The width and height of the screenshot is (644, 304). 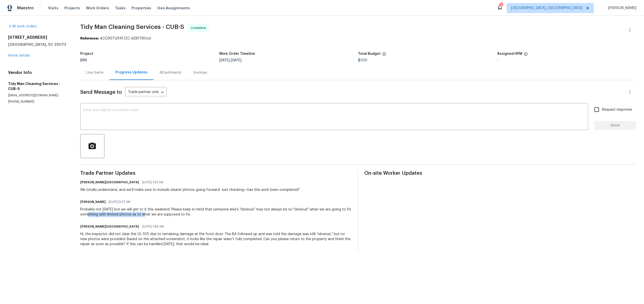 I want to click on span: Geo Assignments, so click(x=173, y=8).